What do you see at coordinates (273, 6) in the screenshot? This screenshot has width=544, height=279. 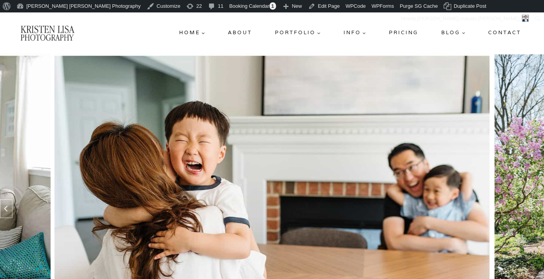 I see `span: 1` at bounding box center [273, 6].